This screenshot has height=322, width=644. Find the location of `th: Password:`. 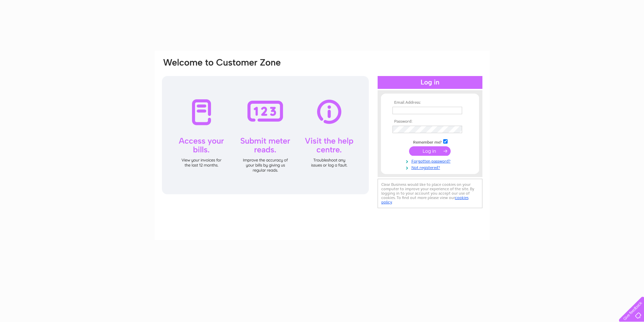

th: Password: is located at coordinates (430, 122).